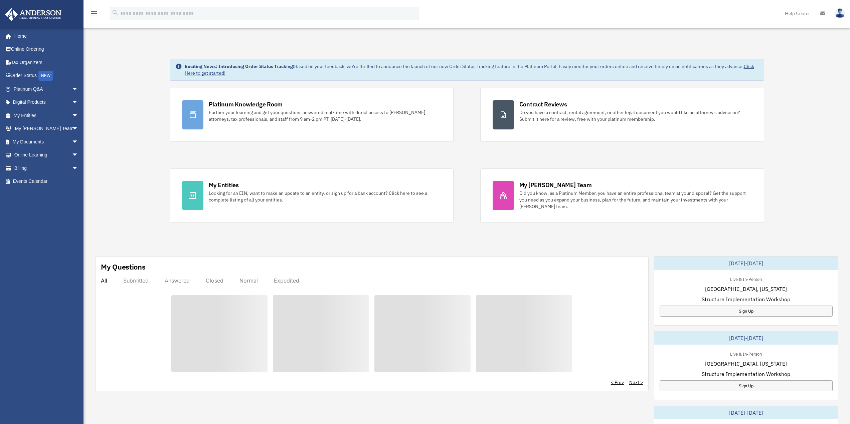 This screenshot has height=424, width=850. What do you see at coordinates (617, 383) in the screenshot?
I see `a: < Prev` at bounding box center [617, 383].